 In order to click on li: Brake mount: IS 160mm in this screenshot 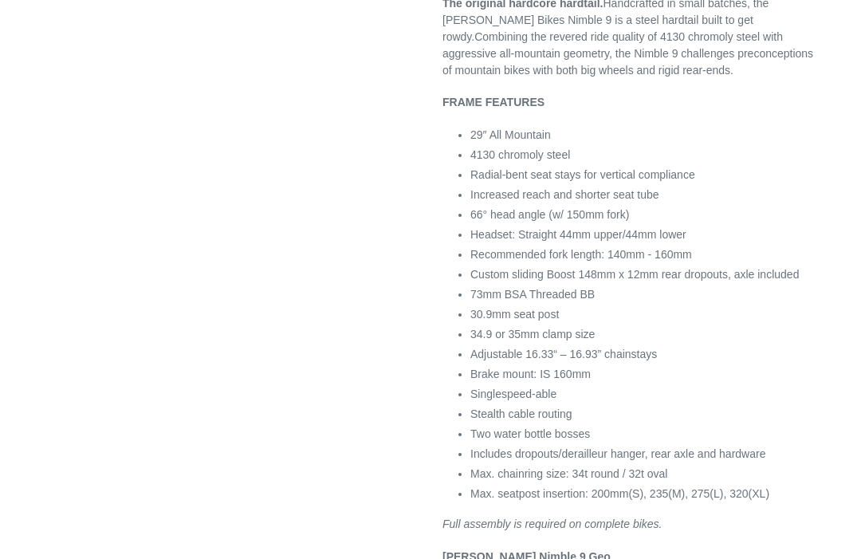, I will do `click(643, 374)`.